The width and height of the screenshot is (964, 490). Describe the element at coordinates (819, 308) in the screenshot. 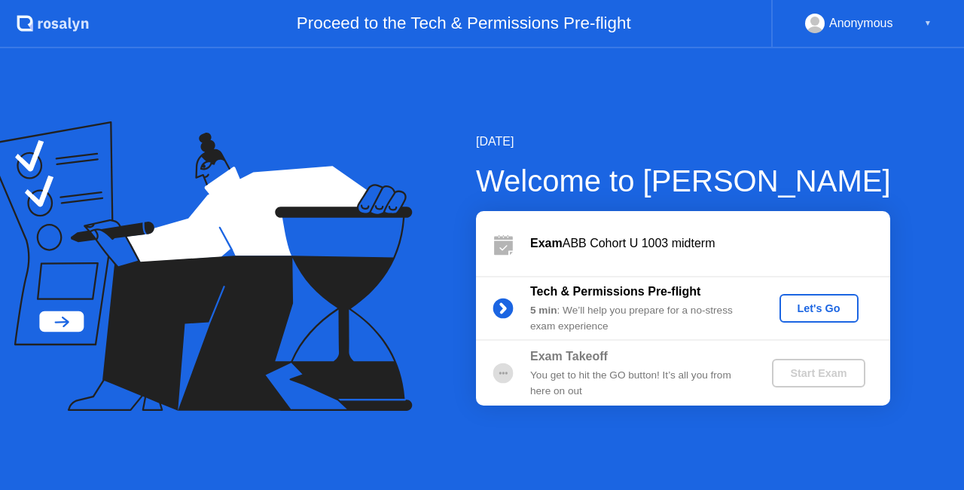

I see `button: Let's Go` at that location.